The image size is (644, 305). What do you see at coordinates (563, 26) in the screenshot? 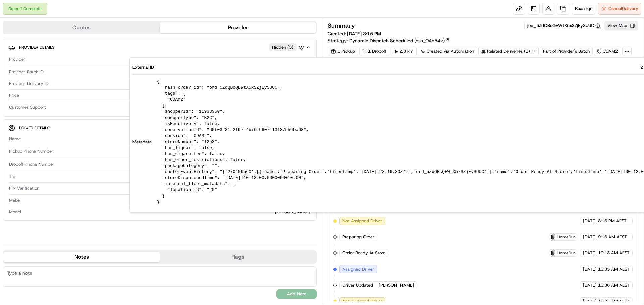
I see `button: job_5ZdQBcQEWtX5xSZjEySUUC` at bounding box center [563, 26].